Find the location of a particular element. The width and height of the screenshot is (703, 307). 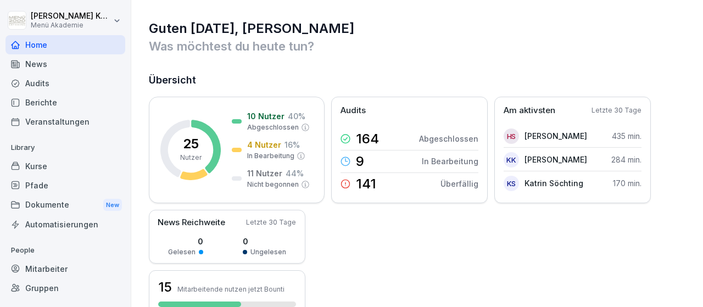

div: KS is located at coordinates (511, 183).